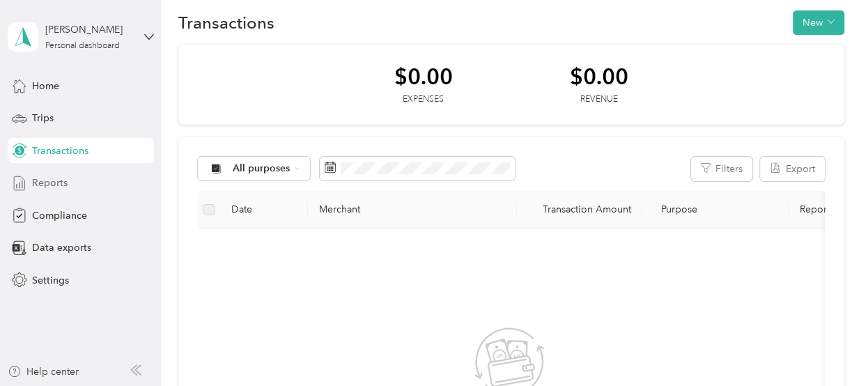 Image resolution: width=868 pixels, height=386 pixels. Describe the element at coordinates (264, 210) in the screenshot. I see `th: Date` at that location.